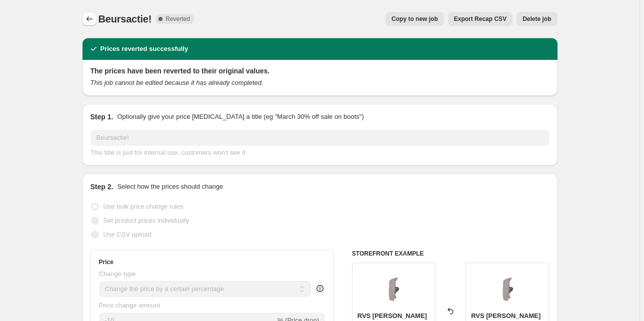  I want to click on h2: The prices have been reverted to their original values., so click(320, 71).